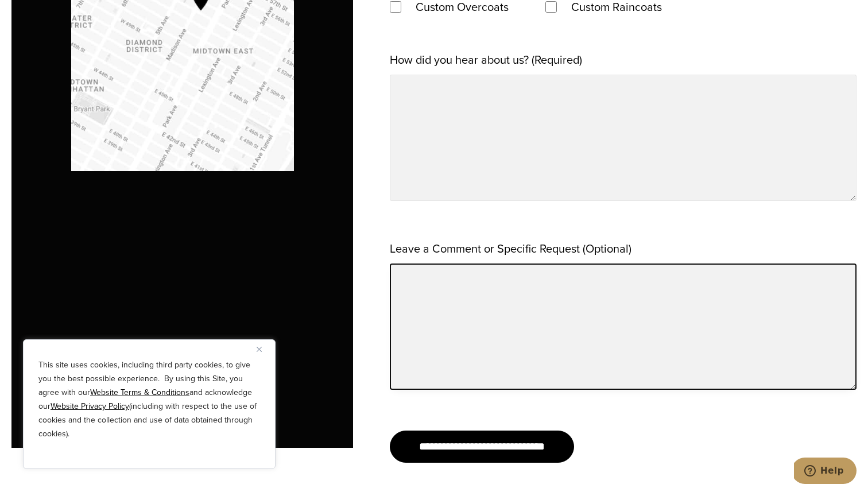  I want to click on u: Website Privacy Policy, so click(89, 406).